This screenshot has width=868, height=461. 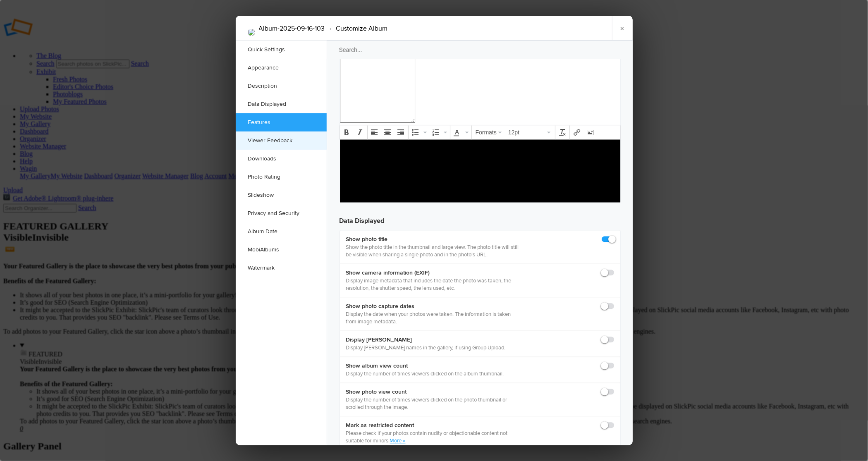 What do you see at coordinates (461, 133) in the screenshot?
I see `div: Text color` at bounding box center [461, 133].